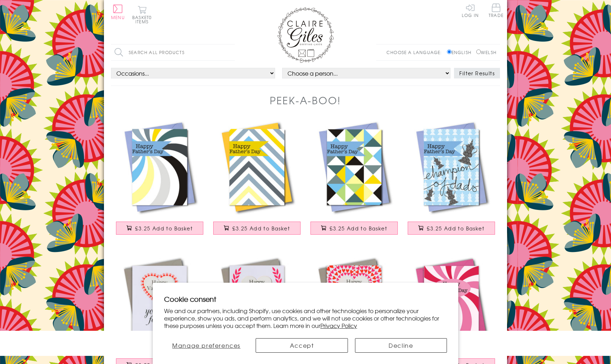 This screenshot has height=364, width=611. What do you see at coordinates (144, 19) in the screenshot?
I see `span: 0 items` at bounding box center [144, 19].